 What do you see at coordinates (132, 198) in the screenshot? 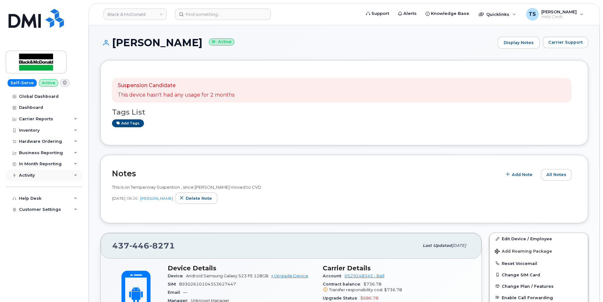
I see `span: 08:26` at bounding box center [132, 198].